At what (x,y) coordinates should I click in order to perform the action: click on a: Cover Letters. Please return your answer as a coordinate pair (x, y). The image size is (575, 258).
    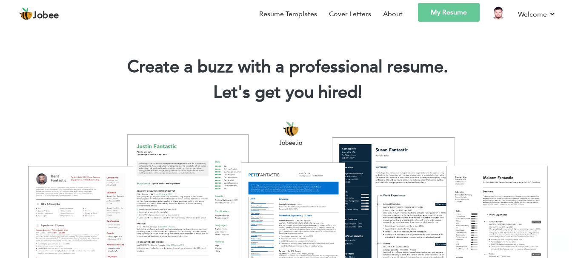
    Looking at the image, I should click on (350, 14).